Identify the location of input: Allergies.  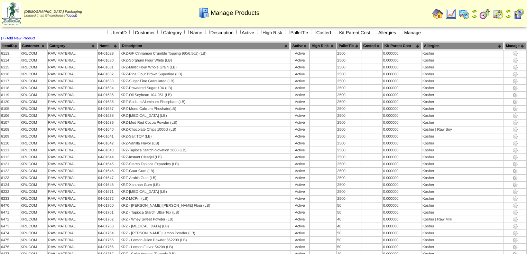
(375, 32).